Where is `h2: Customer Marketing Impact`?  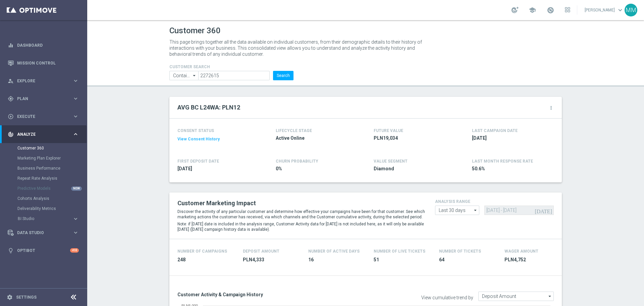
h2: Customer Marketing Impact is located at coordinates (301, 203).